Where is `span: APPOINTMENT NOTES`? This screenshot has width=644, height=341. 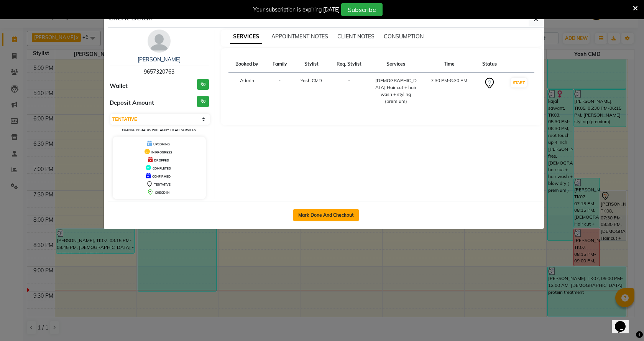
span: APPOINTMENT NOTES is located at coordinates (300, 36).